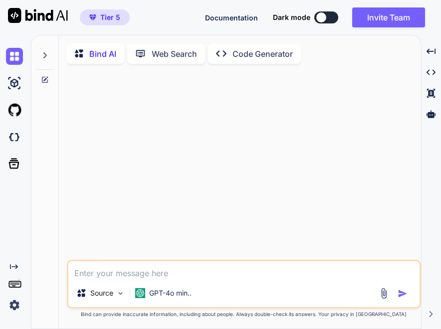 This screenshot has height=329, width=441. Describe the element at coordinates (232, 17) in the screenshot. I see `button: Documentation` at that location.